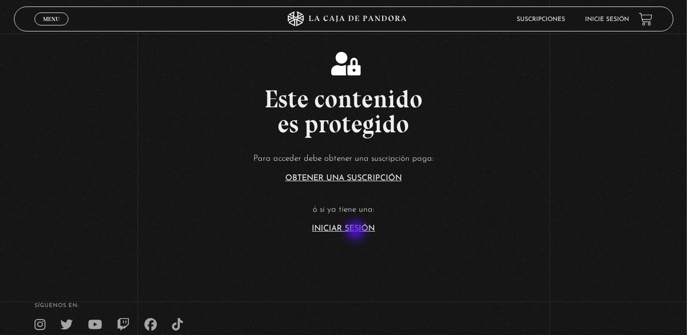 The image size is (687, 335). Describe the element at coordinates (344, 229) in the screenshot. I see `a: Iniciar Sesión` at that location.